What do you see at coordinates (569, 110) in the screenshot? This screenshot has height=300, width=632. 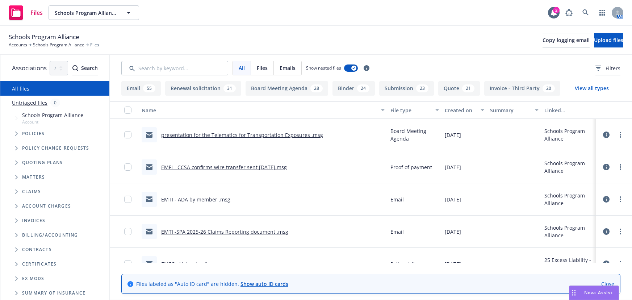 I see `button: Linked associations` at bounding box center [569, 110].